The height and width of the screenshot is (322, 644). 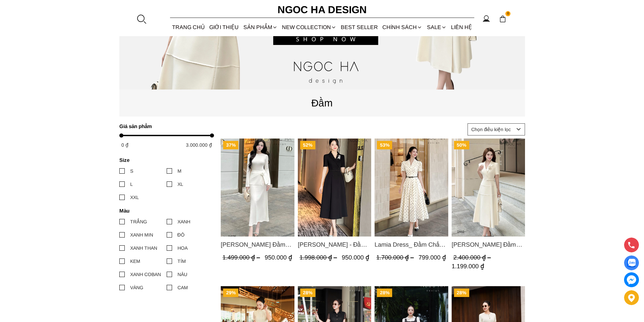 I want to click on div: SẢN PHẨM, so click(x=260, y=27).